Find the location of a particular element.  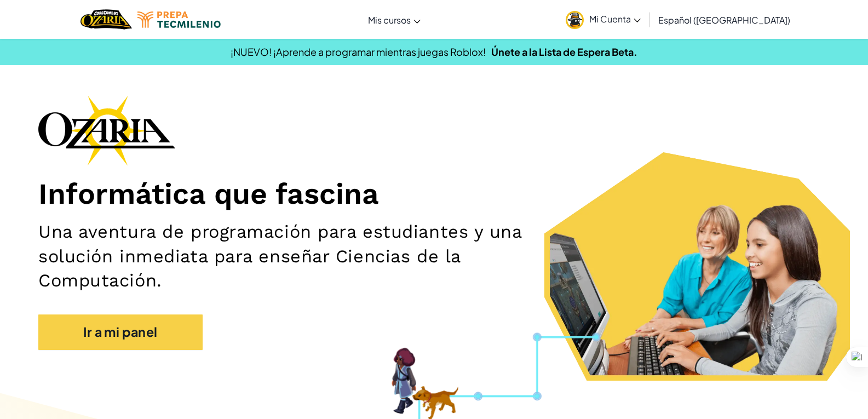

a: Mis cursos is located at coordinates (394, 20).